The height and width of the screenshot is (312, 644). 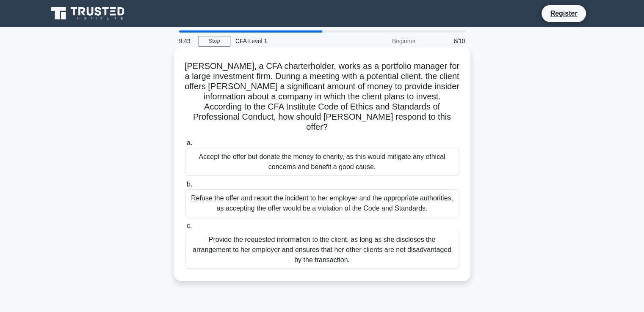 I want to click on span: b., so click(x=189, y=184).